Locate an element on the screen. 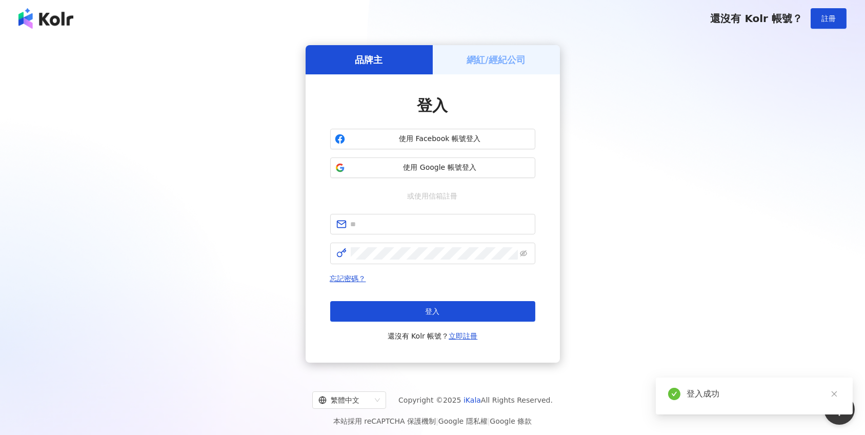 The height and width of the screenshot is (435, 865). button: 使用 Google 帳號登入 is located at coordinates (433, 168).